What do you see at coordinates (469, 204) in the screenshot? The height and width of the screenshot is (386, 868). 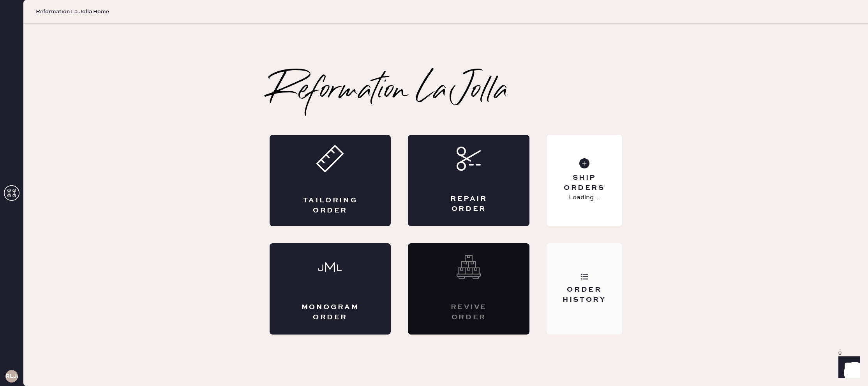 I see `div: Repair Order` at bounding box center [469, 204].